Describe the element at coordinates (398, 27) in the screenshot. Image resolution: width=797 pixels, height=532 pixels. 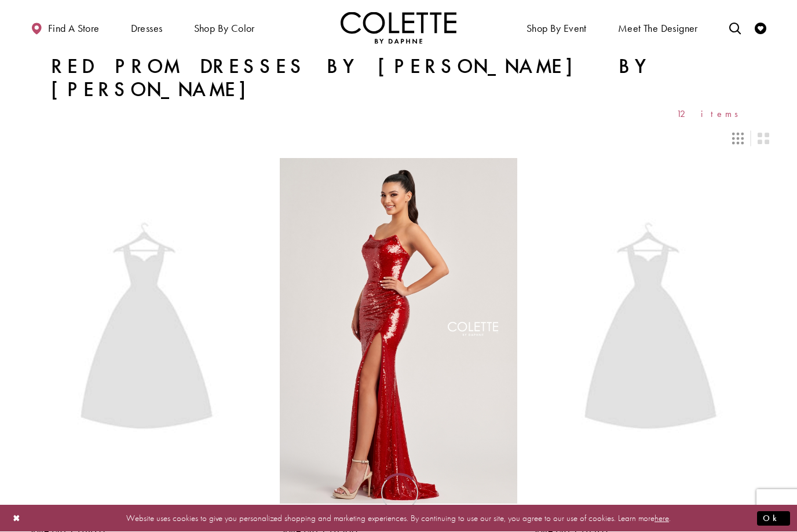
I see `img: Colette by Daphne` at that location.